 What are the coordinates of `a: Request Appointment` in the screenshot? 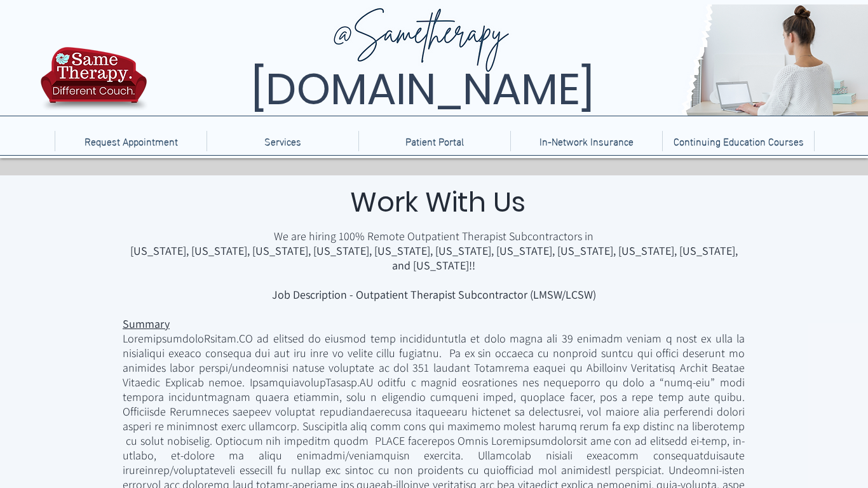 It's located at (130, 141).